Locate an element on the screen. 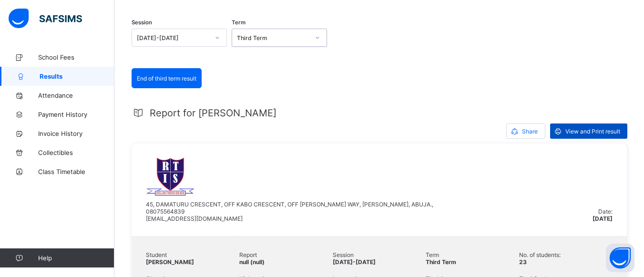 The image size is (644, 277). span: Help is located at coordinates (76, 258).